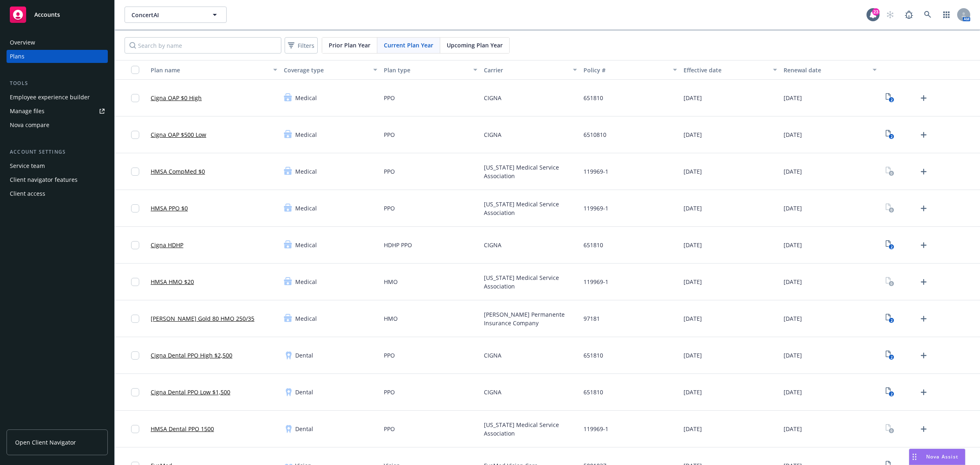  I want to click on div: Plan name, so click(209, 70).